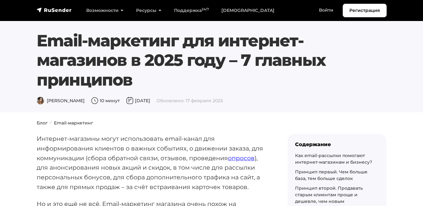 The height and width of the screenshot is (206, 423). I want to click on a: опросов, so click(241, 158).